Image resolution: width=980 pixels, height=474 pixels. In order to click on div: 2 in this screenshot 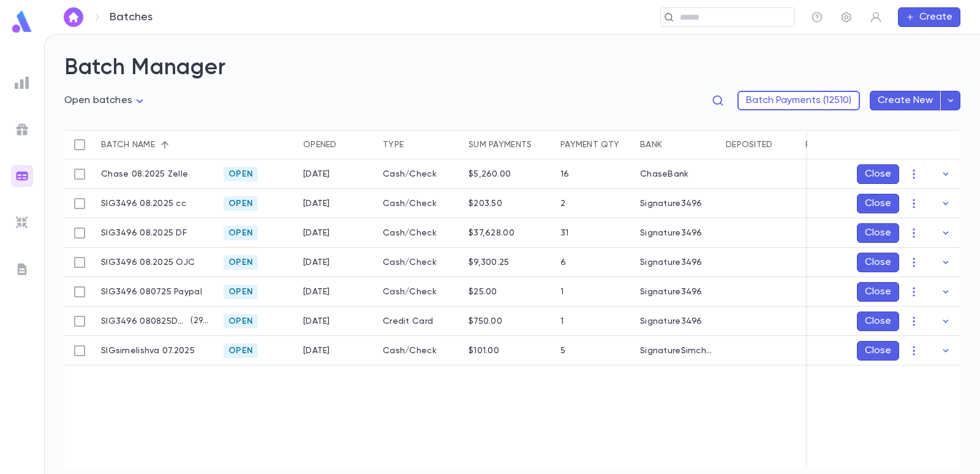, I will do `click(563, 203)`.